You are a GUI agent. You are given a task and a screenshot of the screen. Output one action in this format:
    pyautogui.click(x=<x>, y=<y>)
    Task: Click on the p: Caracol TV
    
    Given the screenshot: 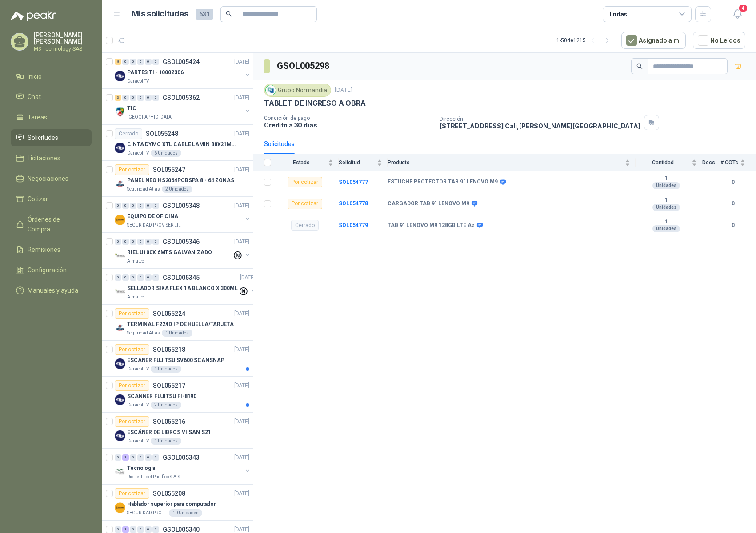 What is the action you would take?
    pyautogui.click(x=138, y=153)
    